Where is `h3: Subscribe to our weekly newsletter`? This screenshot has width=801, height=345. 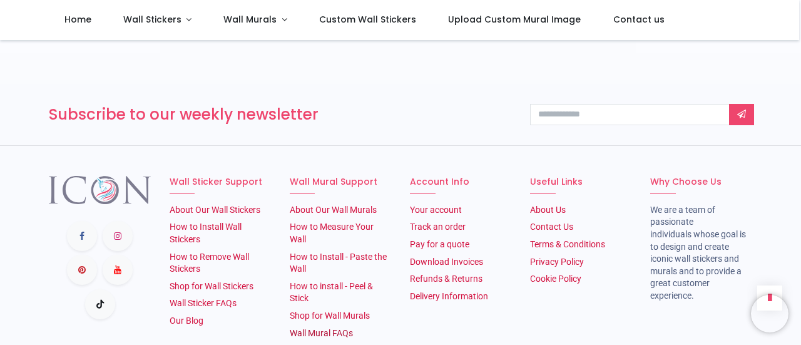
h3: Subscribe to our weekly newsletter is located at coordinates (280, 115).